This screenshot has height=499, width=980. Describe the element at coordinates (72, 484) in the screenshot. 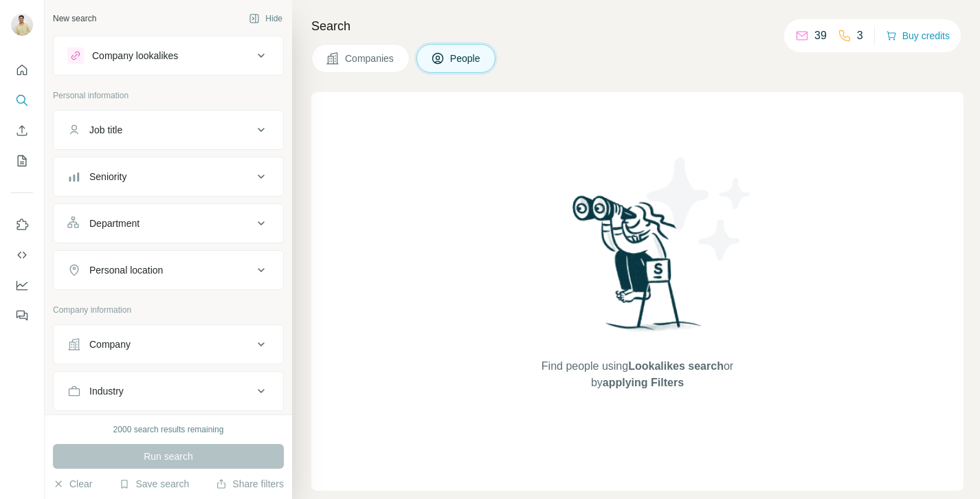

I see `button: Clear` at that location.